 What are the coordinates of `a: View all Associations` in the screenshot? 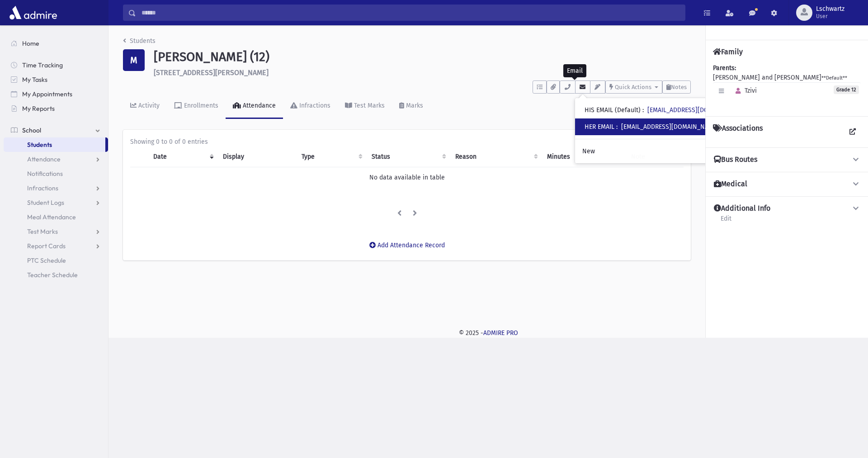 It's located at (853, 132).